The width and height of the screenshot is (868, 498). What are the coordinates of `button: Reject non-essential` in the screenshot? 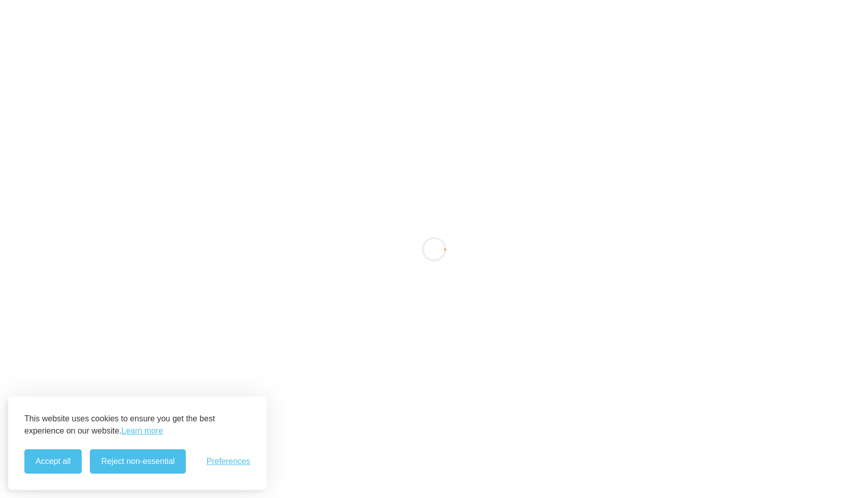 It's located at (138, 462).